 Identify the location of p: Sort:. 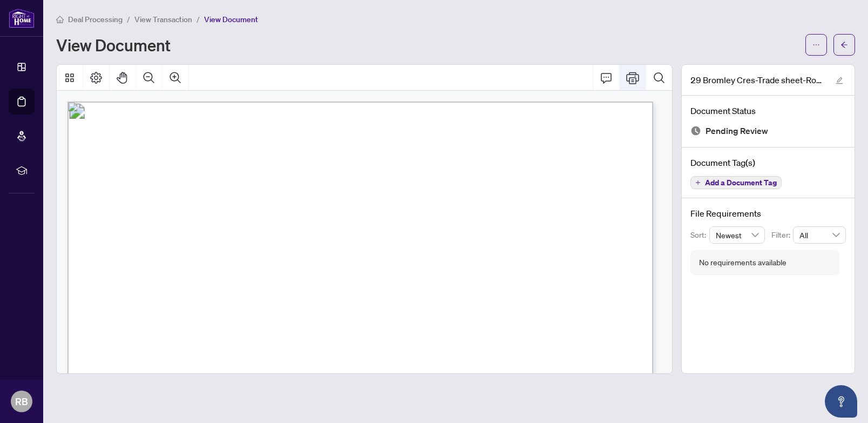
(699, 235).